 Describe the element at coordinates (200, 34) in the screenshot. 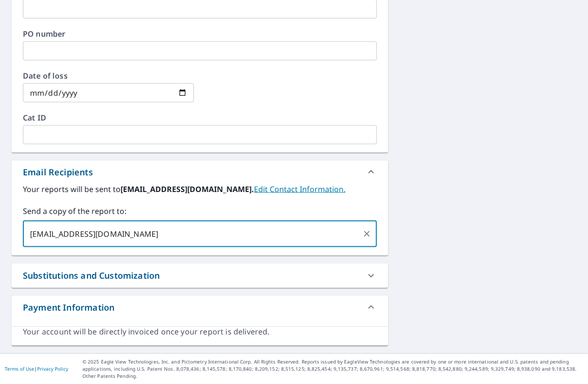

I see `label: PO number` at that location.